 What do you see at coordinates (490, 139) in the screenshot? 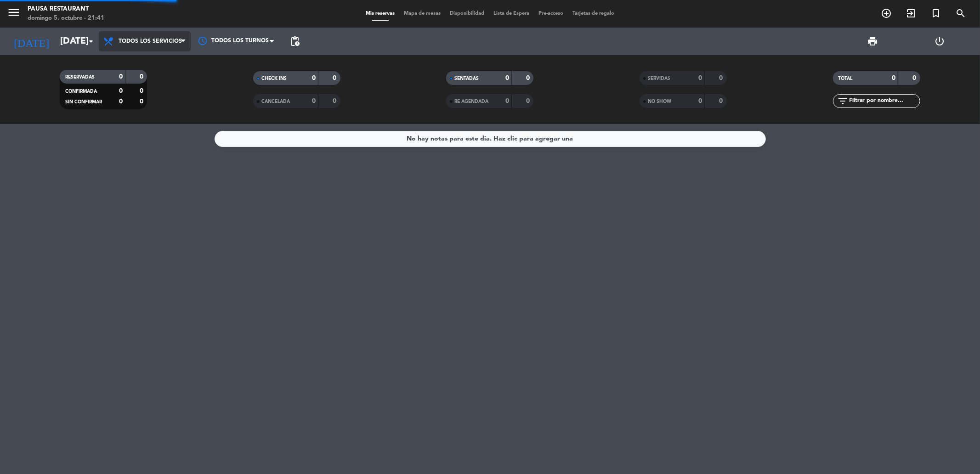
I see `div: No hay notas para este día. Haz clic para agregar una` at bounding box center [490, 139].